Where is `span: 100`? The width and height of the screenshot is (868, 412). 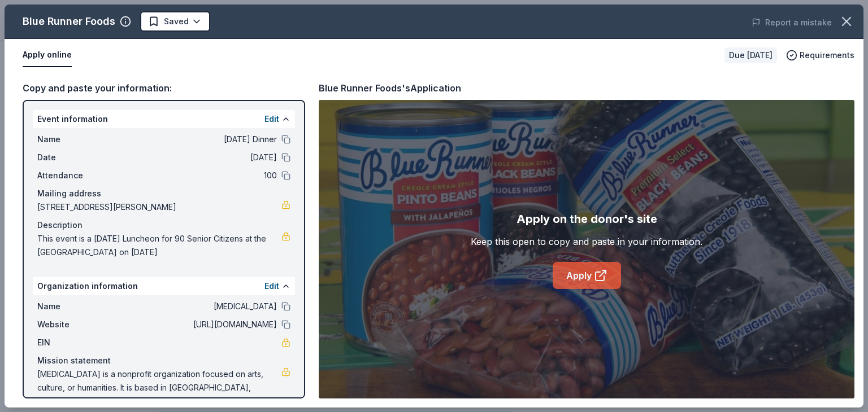 span: 100 is located at coordinates (195, 175).